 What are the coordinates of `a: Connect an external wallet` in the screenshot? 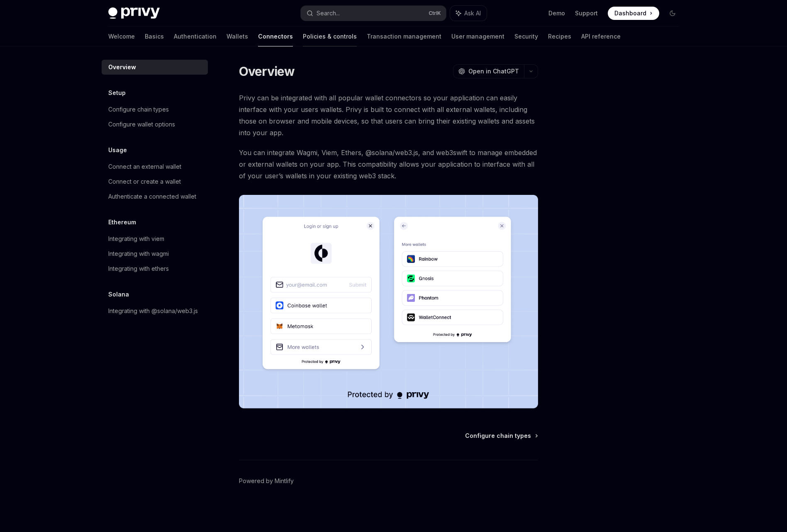 It's located at (155, 167).